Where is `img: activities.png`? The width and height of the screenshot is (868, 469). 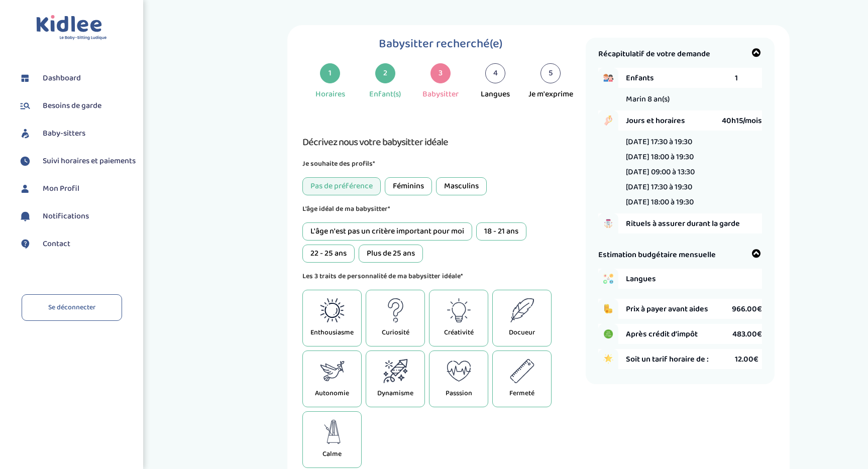 img: activities.png is located at coordinates (608, 279).